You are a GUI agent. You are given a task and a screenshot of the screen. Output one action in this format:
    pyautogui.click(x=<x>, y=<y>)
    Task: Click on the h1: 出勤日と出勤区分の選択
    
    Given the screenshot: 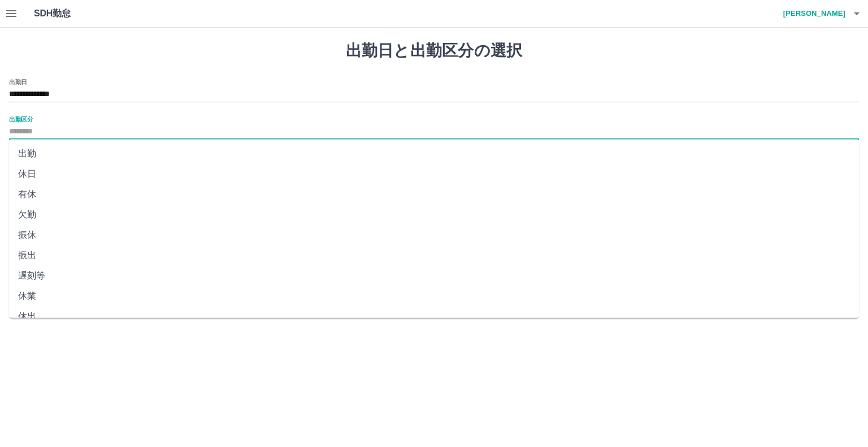 What is the action you would take?
    pyautogui.click(x=434, y=51)
    